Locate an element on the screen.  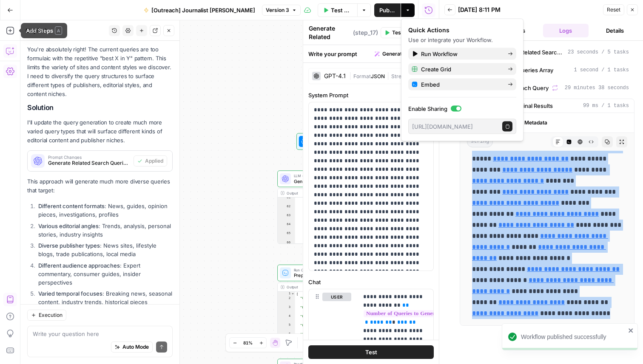
div: 66 is located at coordinates (286, 245).